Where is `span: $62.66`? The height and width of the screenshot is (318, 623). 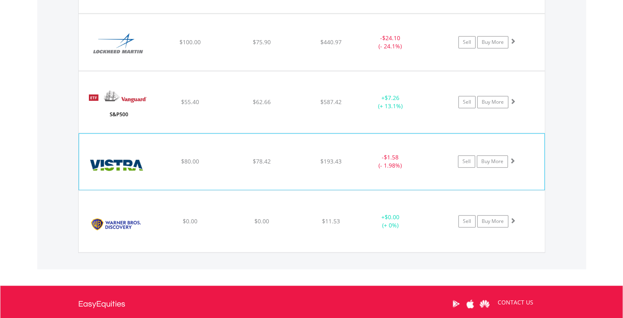 span: $62.66 is located at coordinates (262, 102).